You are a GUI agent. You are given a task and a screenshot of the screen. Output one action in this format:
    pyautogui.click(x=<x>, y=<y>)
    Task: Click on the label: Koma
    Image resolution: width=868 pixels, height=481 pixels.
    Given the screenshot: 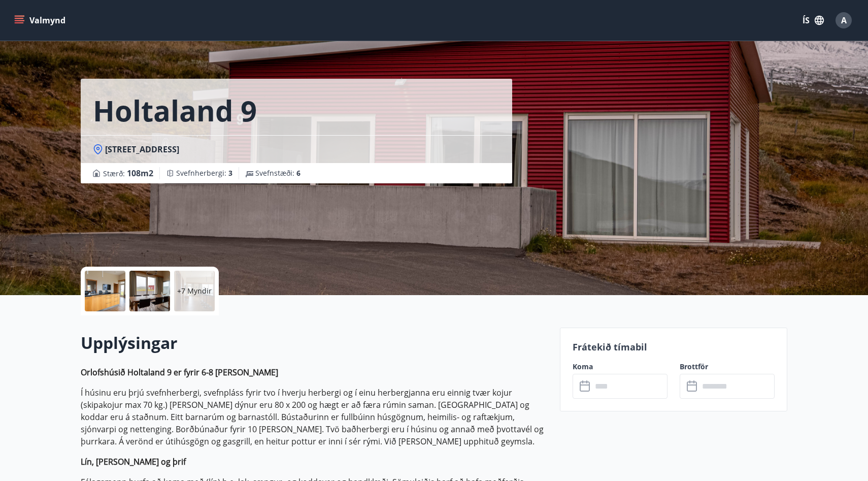 What is the action you would take?
    pyautogui.click(x=619, y=367)
    